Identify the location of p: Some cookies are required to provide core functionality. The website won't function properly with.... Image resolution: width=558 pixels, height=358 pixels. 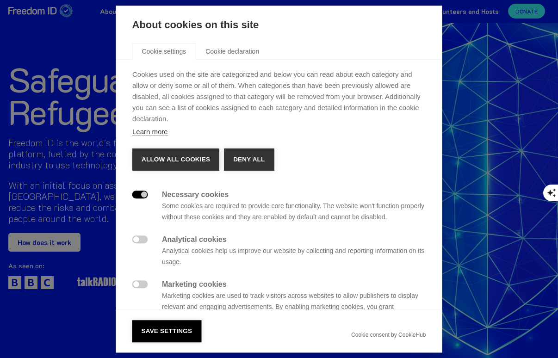
(294, 212).